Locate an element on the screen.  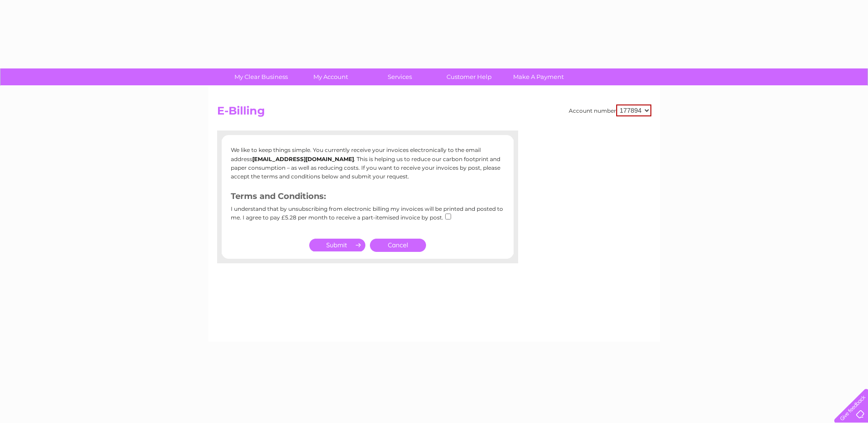
div: I understand that by unsubscribing from electronic billing my invoices will be printed and posted... is located at coordinates (368, 216).